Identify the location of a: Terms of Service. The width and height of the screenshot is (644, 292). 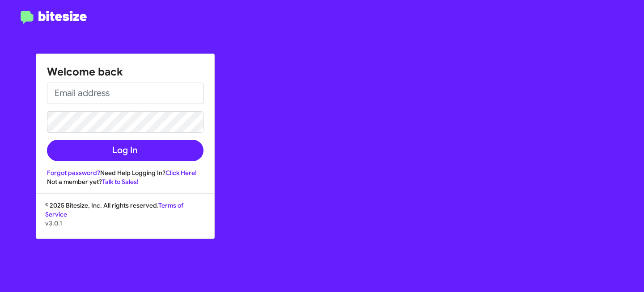
(114, 210).